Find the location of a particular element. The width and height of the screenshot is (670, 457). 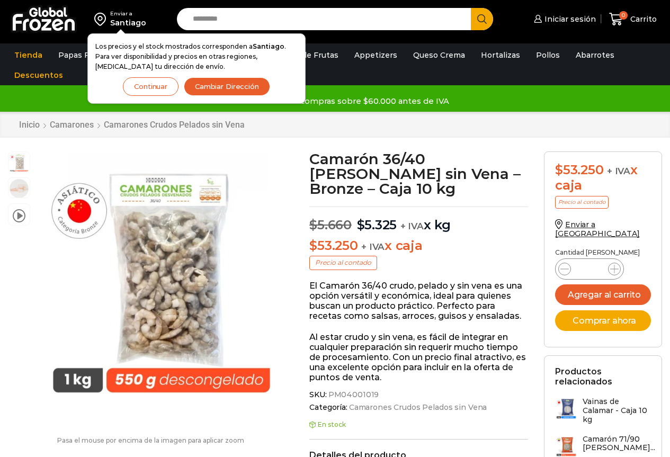

a: Appetizers is located at coordinates (376, 55).